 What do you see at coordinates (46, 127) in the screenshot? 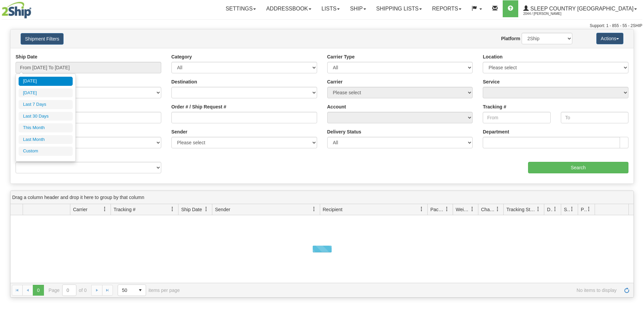
I see `li: This Month` at bounding box center [46, 127].